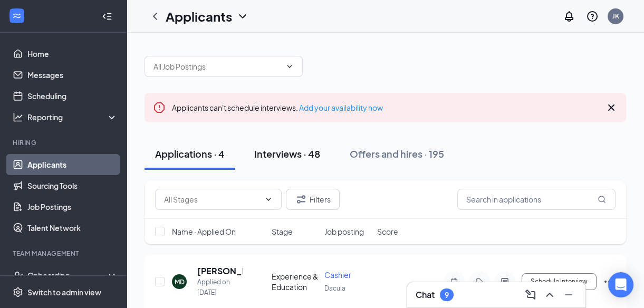 This screenshot has height=308, width=644. I want to click on button: ComposeMessage, so click(531, 295).